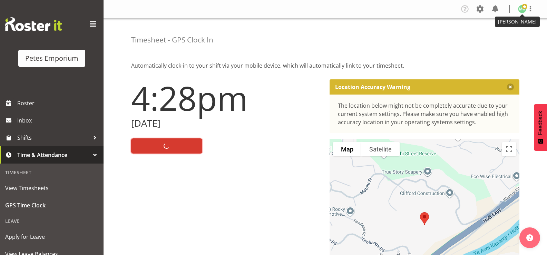 Image resolution: width=547 pixels, height=255 pixels. What do you see at coordinates (52, 188) in the screenshot?
I see `a: View Timesheets` at bounding box center [52, 188].